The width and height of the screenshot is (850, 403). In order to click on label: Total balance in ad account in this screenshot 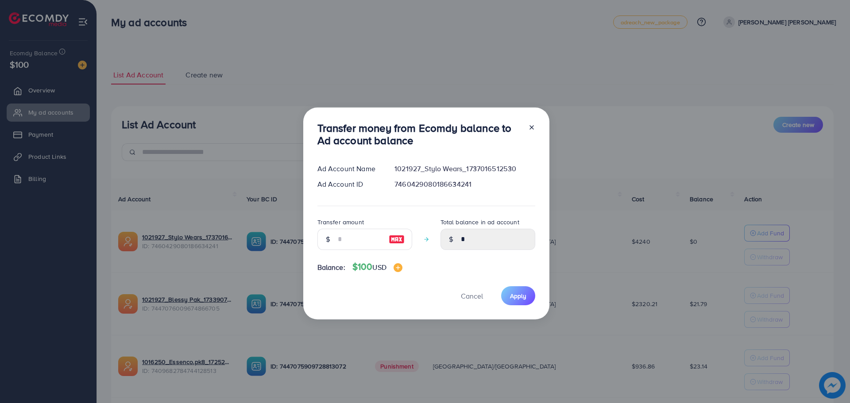, I will do `click(480, 222)`.